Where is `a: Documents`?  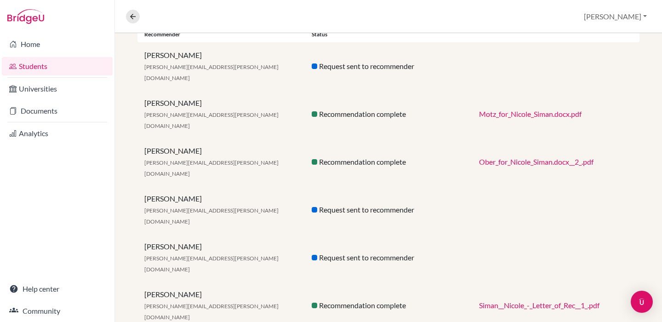
a: Documents is located at coordinates (57, 111).